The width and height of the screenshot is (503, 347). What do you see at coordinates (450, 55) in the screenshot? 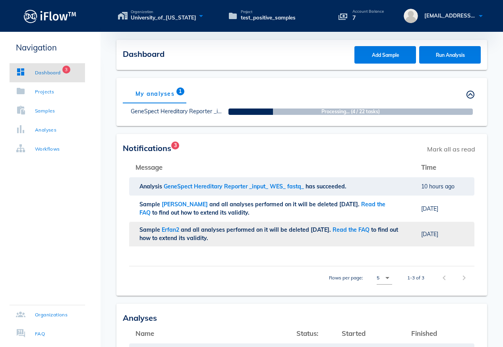
I see `button: Run Analysis` at bounding box center [450, 55].